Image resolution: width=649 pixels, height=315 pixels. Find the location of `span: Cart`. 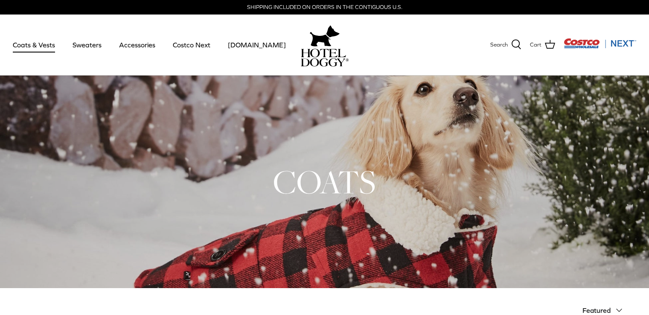

span: Cart is located at coordinates (535, 45).